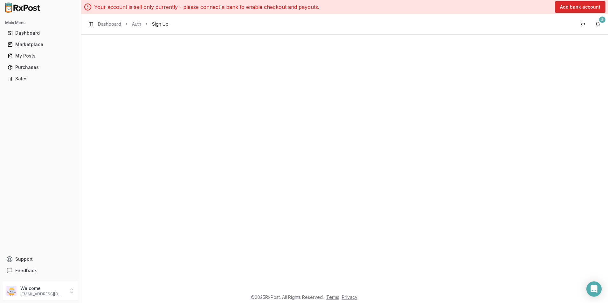 The height and width of the screenshot is (303, 608). Describe the element at coordinates (602, 20) in the screenshot. I see `div: 5` at that location.